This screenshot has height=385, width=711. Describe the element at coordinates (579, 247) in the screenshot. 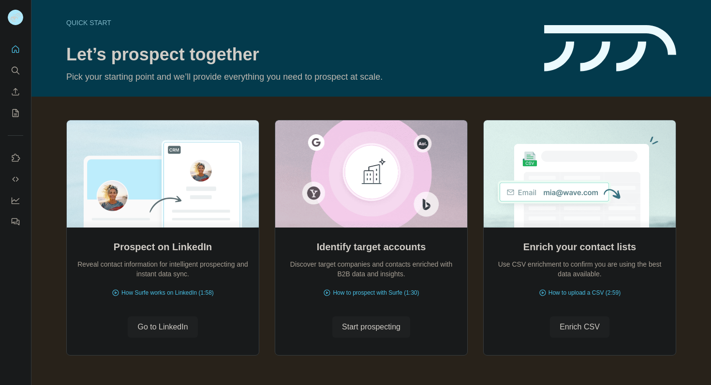

I see `h2: Enrich your contact lists` at that location.